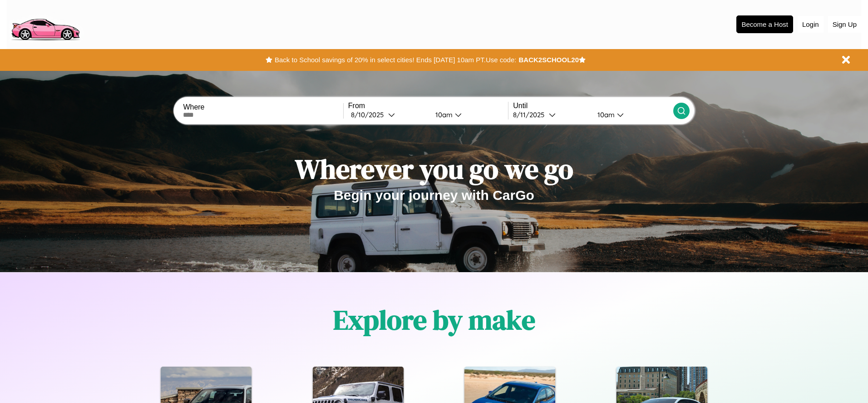 This screenshot has height=403, width=868. Describe the element at coordinates (370, 114) in the screenshot. I see `div: 8 / 10 / 2025` at that location.